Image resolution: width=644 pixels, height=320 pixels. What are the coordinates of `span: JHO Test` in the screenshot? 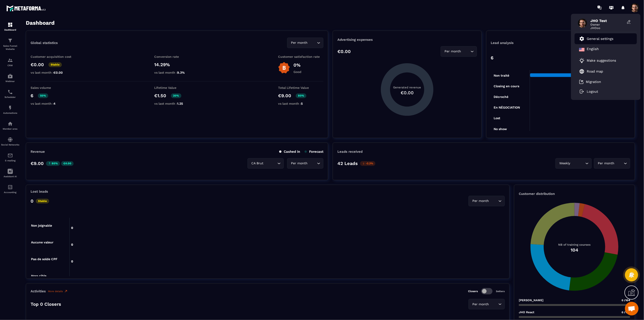 It's located at (608, 21).